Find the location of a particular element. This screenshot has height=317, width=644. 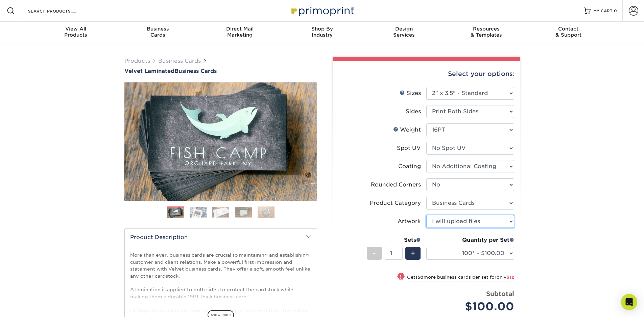

div: Product Category is located at coordinates (396, 203).